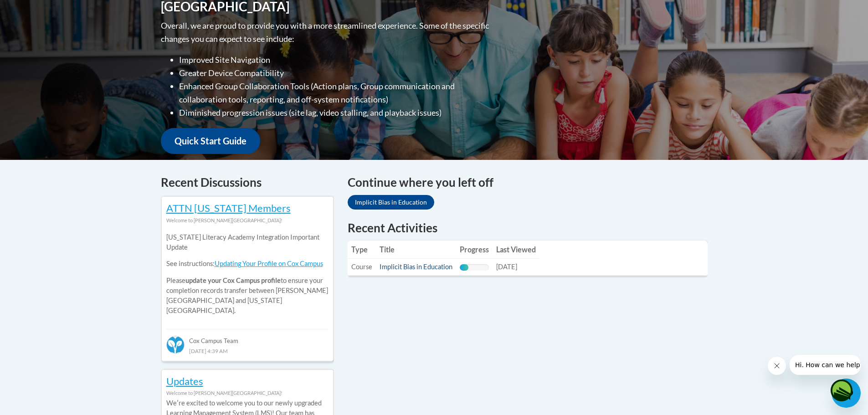 The height and width of the screenshot is (415, 868). Describe the element at coordinates (40, 10) in the screenshot. I see `span: Hi. How can we help?` at that location.